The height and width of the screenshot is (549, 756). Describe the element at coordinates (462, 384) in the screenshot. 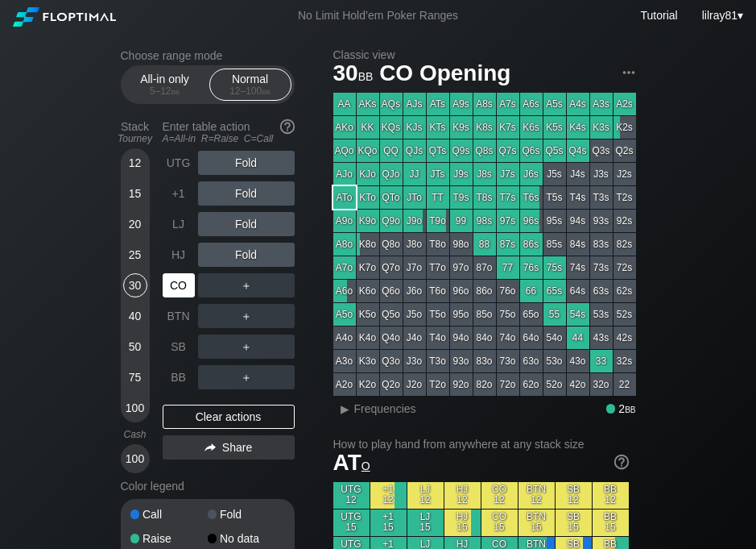

I see `div: 92o` at that location.